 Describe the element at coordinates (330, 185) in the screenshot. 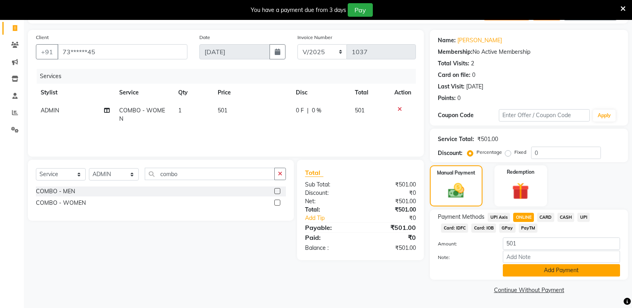

I see `div: Sub Total:` at that location.